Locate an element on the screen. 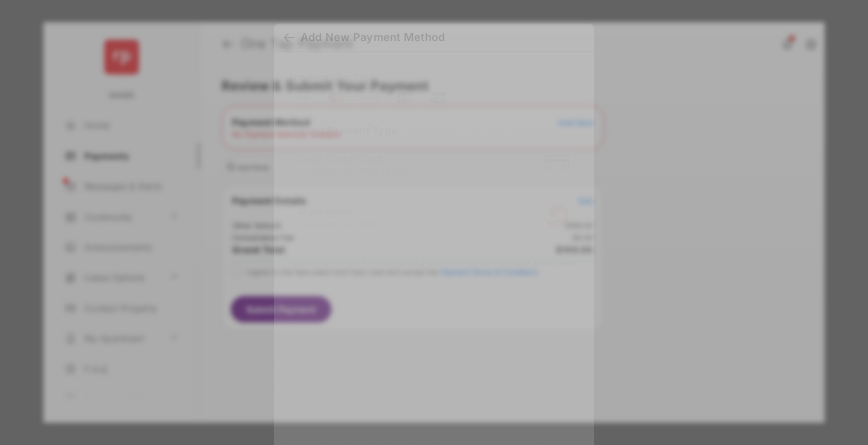  div: * Convenience fee for international and commercial credit and debit cards may vary. is located at coordinates (434, 268).